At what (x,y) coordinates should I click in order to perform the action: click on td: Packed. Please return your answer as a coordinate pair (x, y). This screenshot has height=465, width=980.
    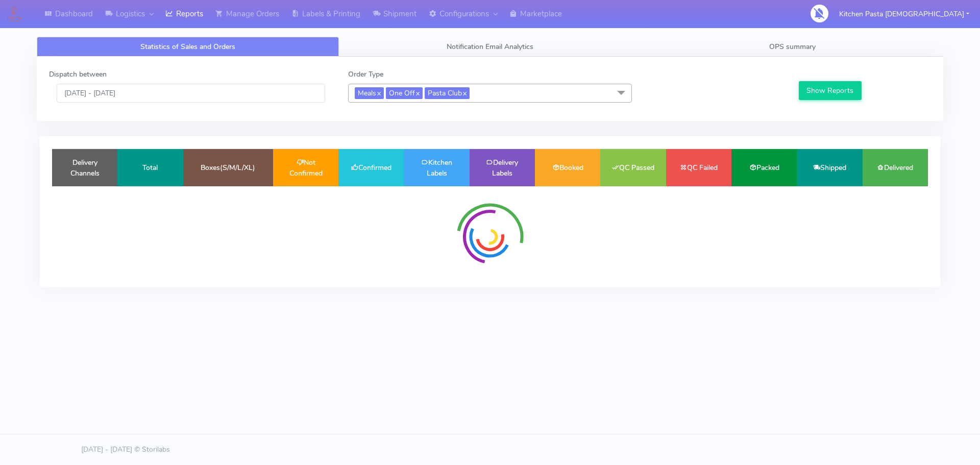
    Looking at the image, I should click on (764, 167).